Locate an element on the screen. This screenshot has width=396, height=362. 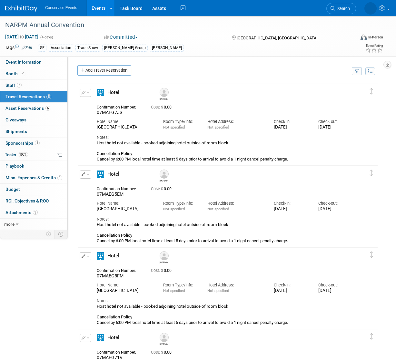
img: Zach Beck is located at coordinates (164, 92).